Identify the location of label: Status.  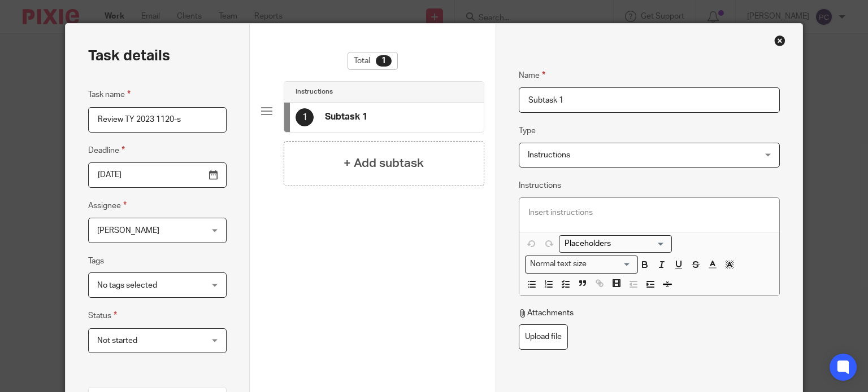
(102, 315).